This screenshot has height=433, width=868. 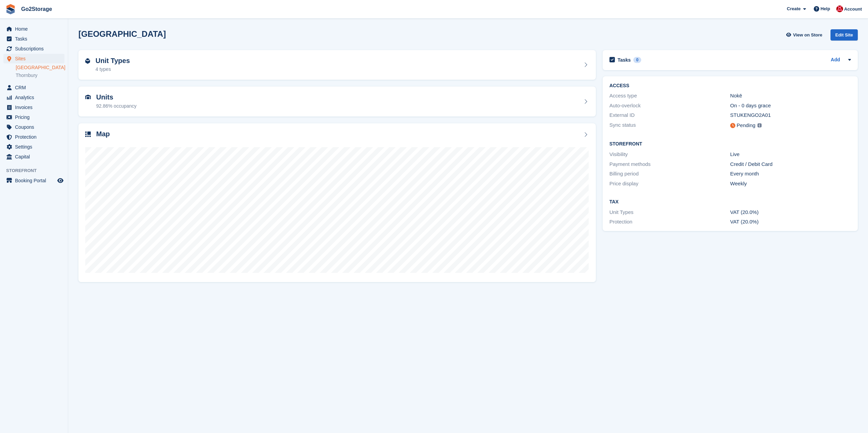 I want to click on h2: Units, so click(x=116, y=97).